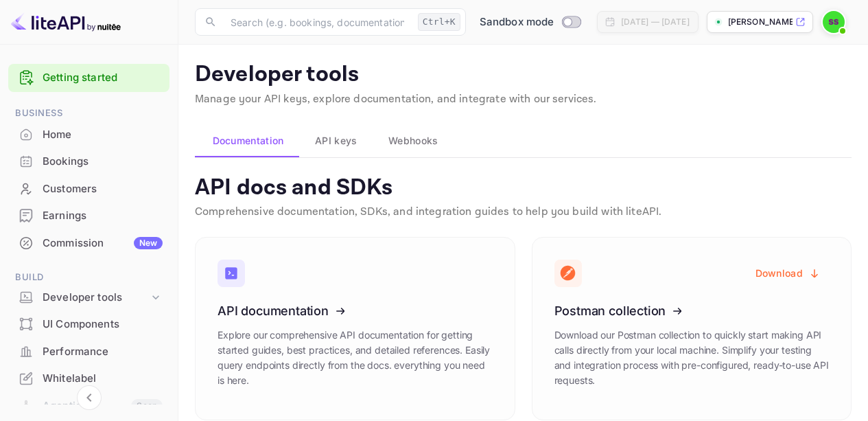 The image size is (868, 421). I want to click on img: Sonali Saroj, so click(834, 22).